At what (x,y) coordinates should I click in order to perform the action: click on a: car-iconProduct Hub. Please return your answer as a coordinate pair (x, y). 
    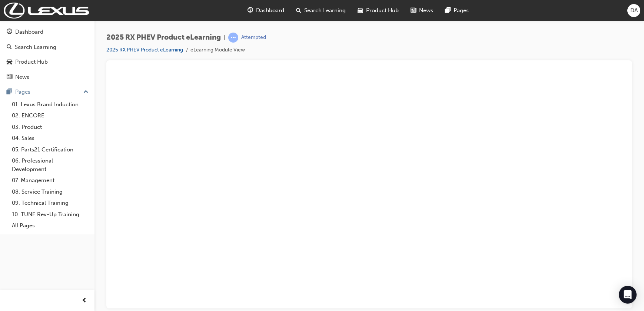
    Looking at the image, I should click on (378, 10).